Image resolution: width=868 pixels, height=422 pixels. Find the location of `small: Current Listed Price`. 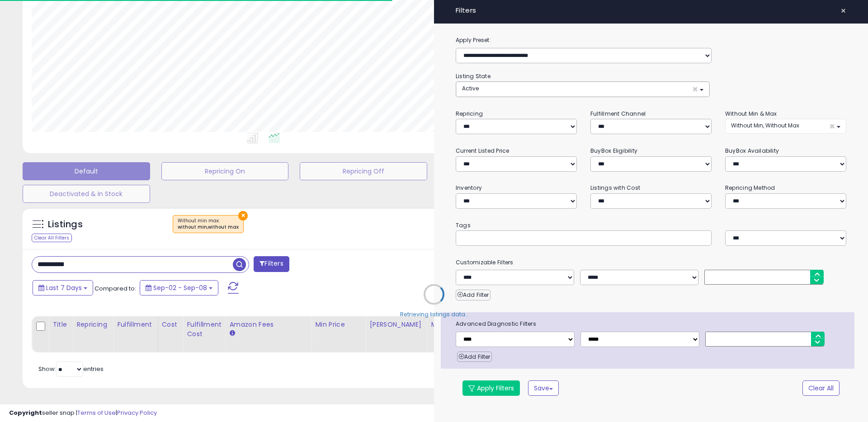

small: Current Listed Price is located at coordinates (482, 150).